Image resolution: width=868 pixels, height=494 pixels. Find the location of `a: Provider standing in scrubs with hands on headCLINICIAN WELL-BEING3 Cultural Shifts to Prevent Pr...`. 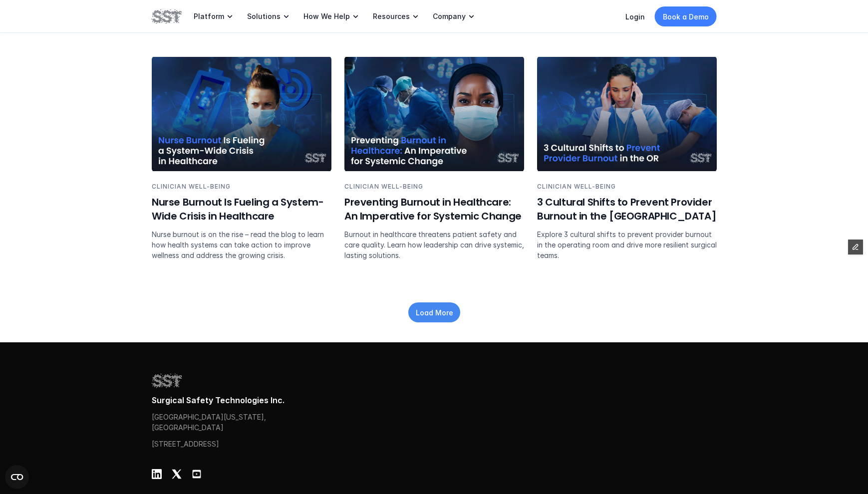

a: Provider standing in scrubs with hands on headCLINICIAN WELL-BEING3 Cultural Shifts to Prevent Pr... is located at coordinates (627, 169).